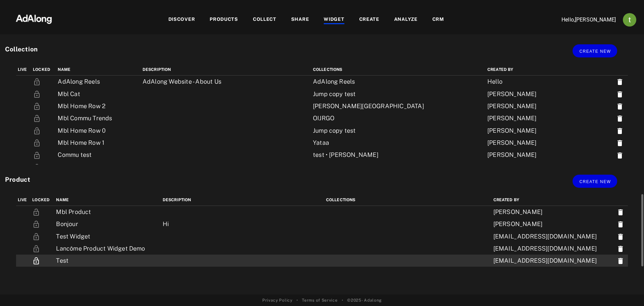 The image size is (644, 306). What do you see at coordinates (550, 81) in the screenshot?
I see `td: Hello` at bounding box center [550, 81].